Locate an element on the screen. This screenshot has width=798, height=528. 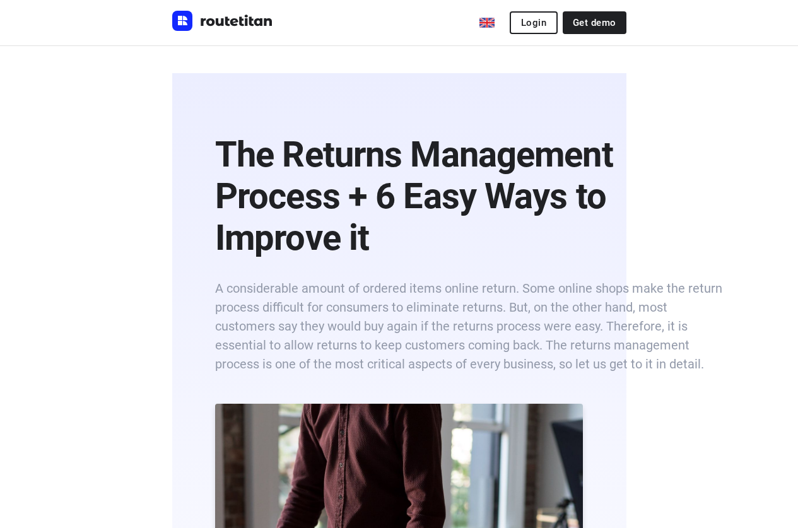
b: The Returns Management Process + 6 Easy Ways to Improve it is located at coordinates (414, 196).